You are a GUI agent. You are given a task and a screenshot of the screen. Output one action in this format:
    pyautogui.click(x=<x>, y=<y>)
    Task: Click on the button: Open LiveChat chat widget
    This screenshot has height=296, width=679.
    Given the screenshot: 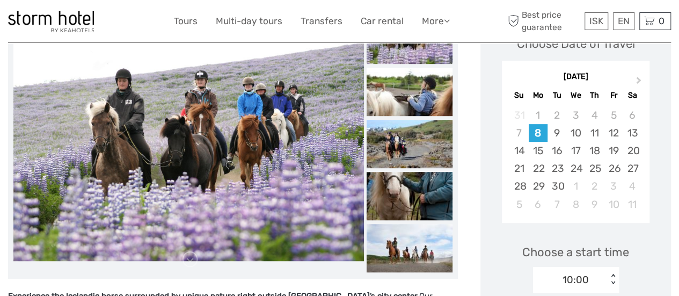 What is the action you would take?
    pyautogui.click(x=130, y=23)
    